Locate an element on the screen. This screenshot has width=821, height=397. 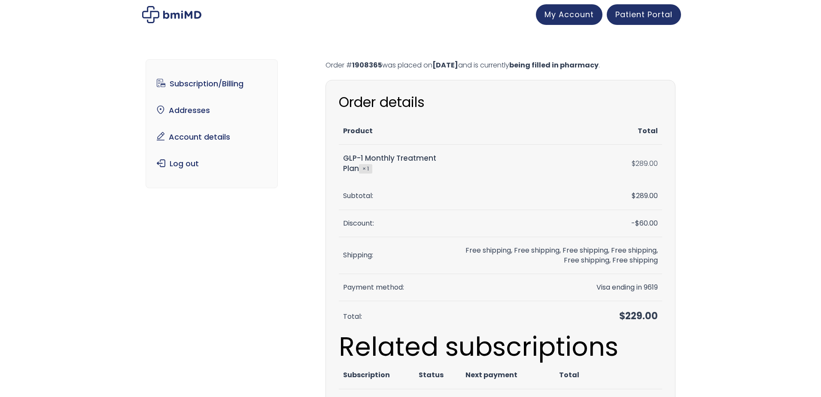
th: Discount: is located at coordinates (391, 223).